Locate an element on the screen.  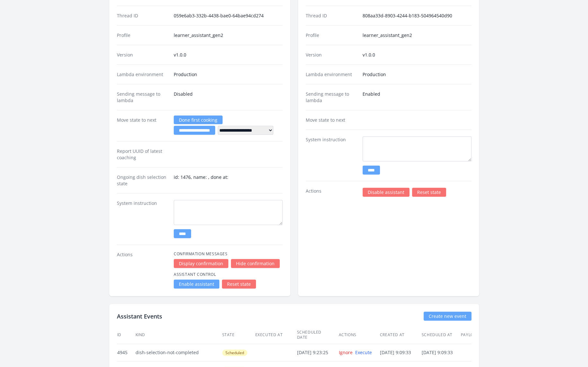
th: Created at is located at coordinates (400, 335).